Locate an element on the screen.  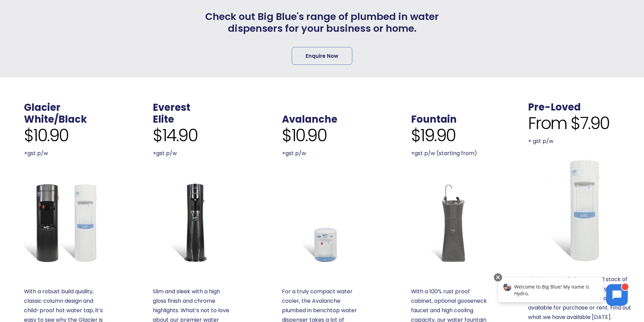
span: $14.90 is located at coordinates (175, 136).